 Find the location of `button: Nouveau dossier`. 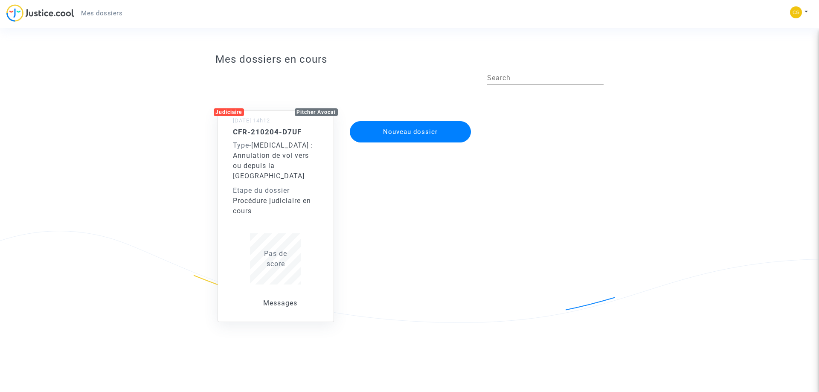

button: Nouveau dossier is located at coordinates (410, 132).